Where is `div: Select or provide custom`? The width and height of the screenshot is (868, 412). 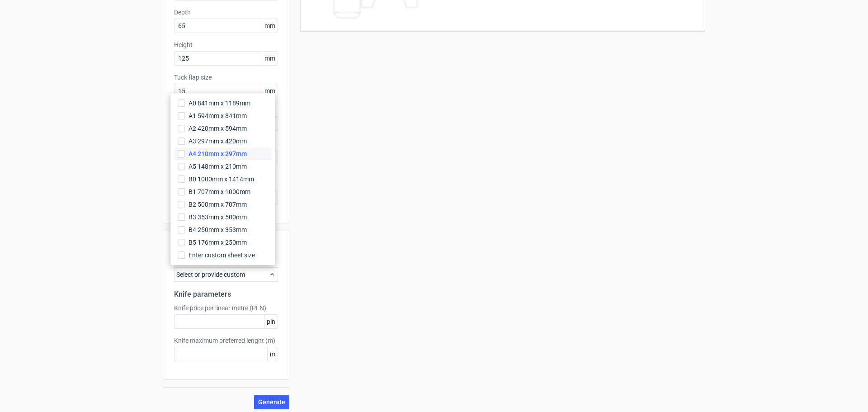 div: Select or provide custom is located at coordinates (226, 274).